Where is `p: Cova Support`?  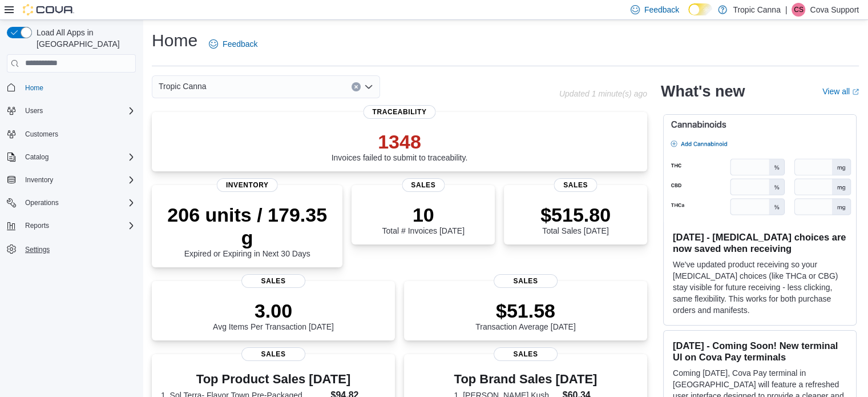
p: Cova Support is located at coordinates (835, 9).